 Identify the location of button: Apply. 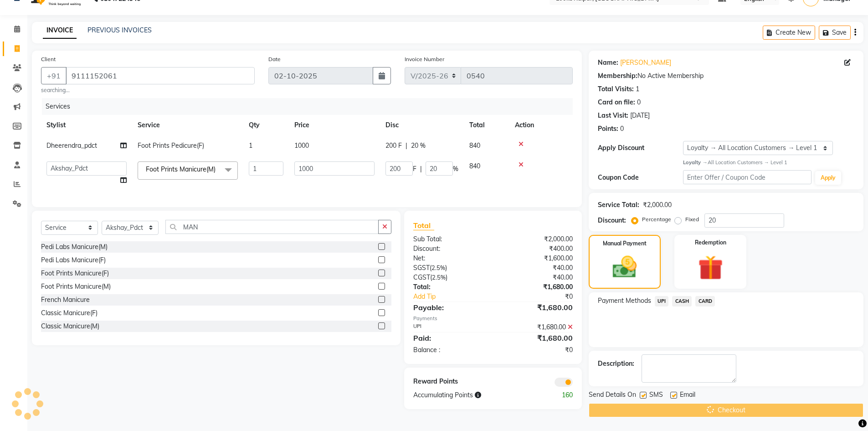
(828, 178).